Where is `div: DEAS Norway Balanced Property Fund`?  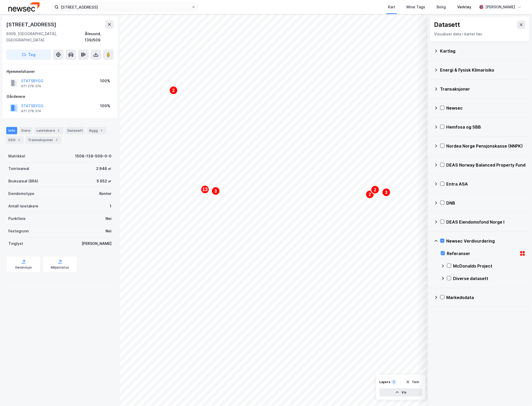 div: DEAS Norway Balanced Property Fund is located at coordinates (486, 165).